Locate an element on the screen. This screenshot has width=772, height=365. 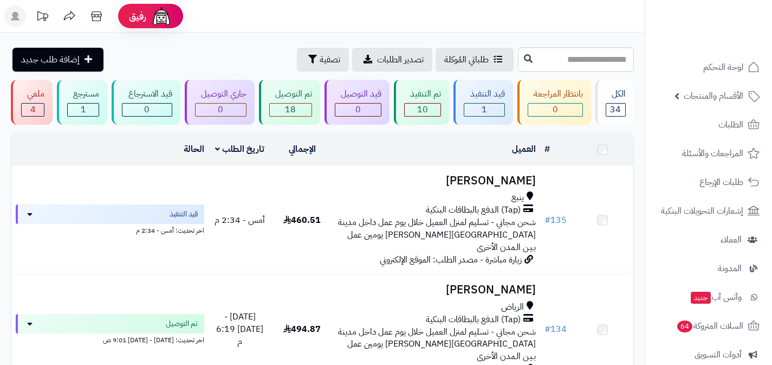
span: الطلبات is located at coordinates (731, 125).